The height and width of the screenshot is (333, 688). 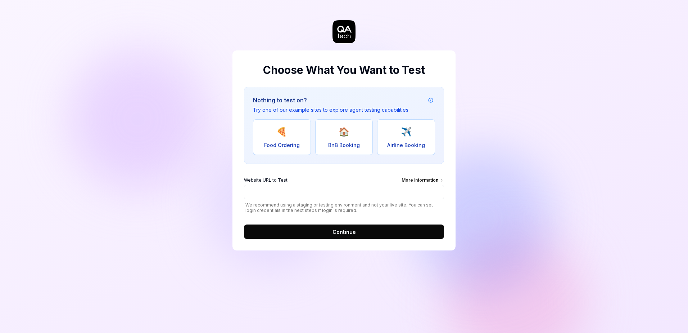 I want to click on span: Airline Booking, so click(x=406, y=145).